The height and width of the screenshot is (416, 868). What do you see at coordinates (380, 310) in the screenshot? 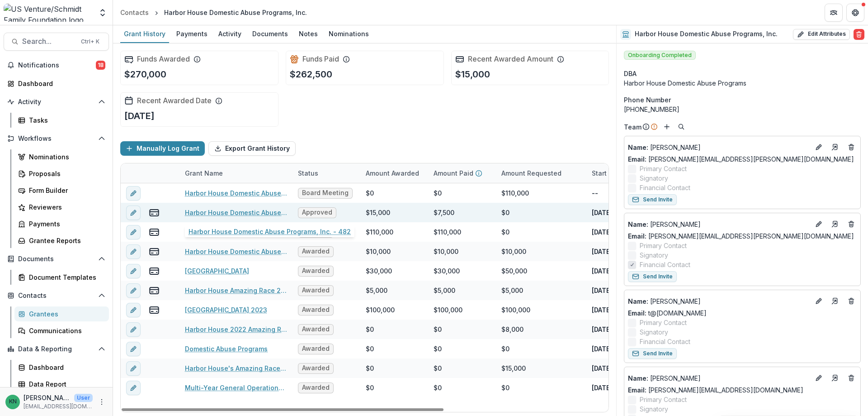
I see `div: $100,000` at bounding box center [380, 310].